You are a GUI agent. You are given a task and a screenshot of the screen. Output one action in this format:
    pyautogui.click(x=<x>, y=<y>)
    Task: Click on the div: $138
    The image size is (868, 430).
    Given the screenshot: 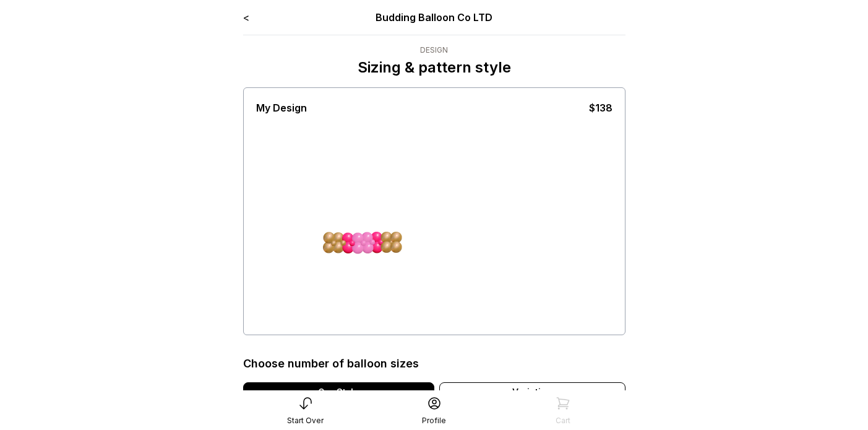 What is the action you would take?
    pyautogui.click(x=601, y=108)
    